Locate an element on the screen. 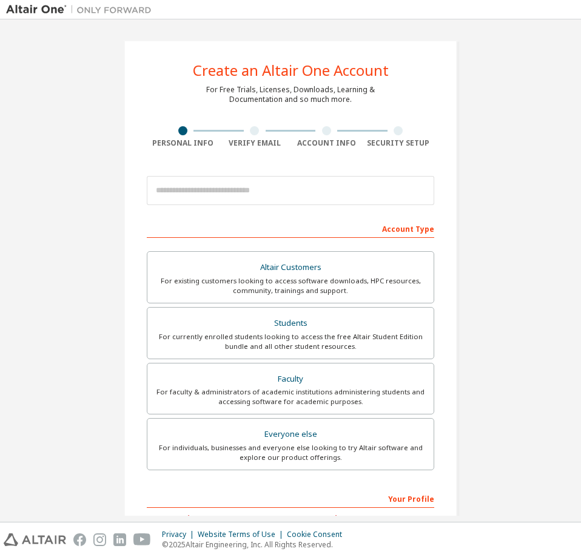 The image size is (581, 557). div: Privacy is located at coordinates (180, 535).